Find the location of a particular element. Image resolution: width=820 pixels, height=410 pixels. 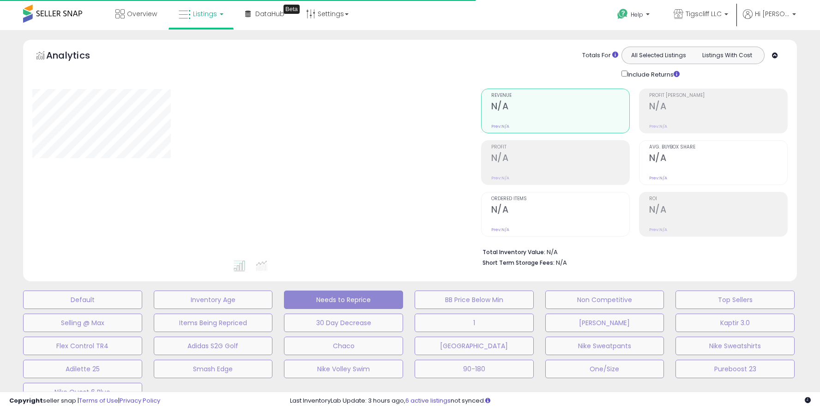

div: Include Returns is located at coordinates (652, 74).